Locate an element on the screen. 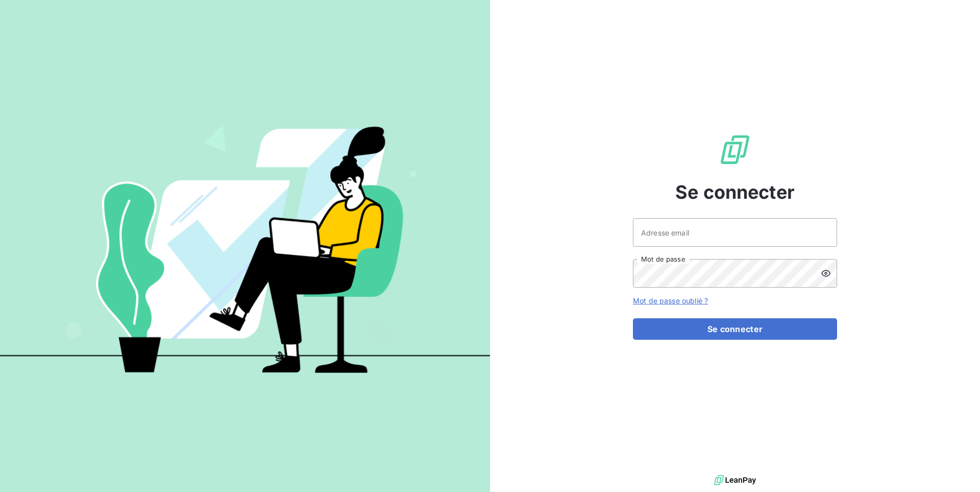  img: Logo LeanPay is located at coordinates (735, 150).